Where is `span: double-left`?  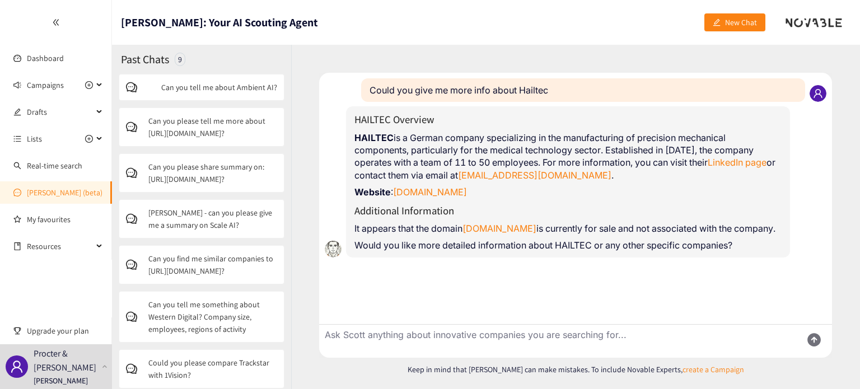 span: double-left is located at coordinates (56, 22).